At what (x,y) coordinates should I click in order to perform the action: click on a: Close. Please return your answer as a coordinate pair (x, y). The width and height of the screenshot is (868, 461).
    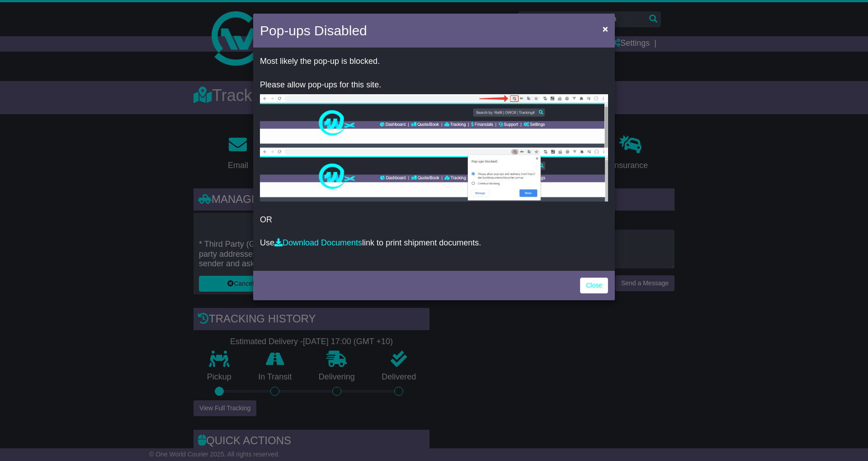
    Looking at the image, I should click on (594, 285).